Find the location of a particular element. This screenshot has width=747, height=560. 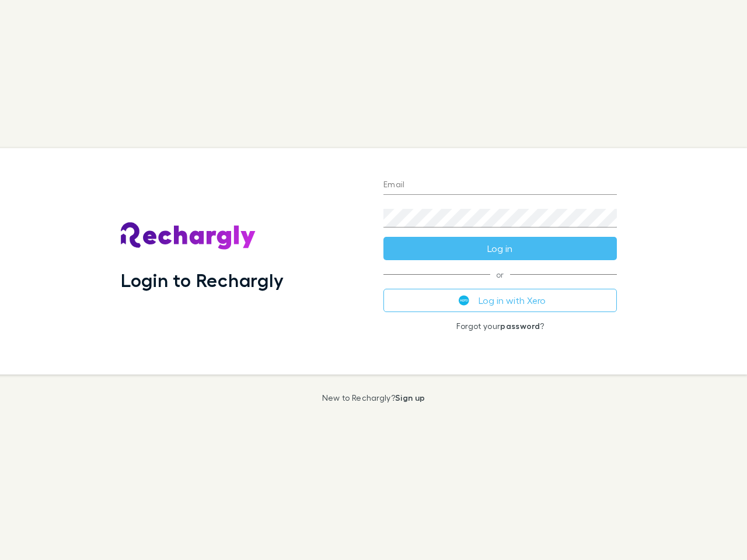

p: New to Rechargly? is located at coordinates (374, 398).